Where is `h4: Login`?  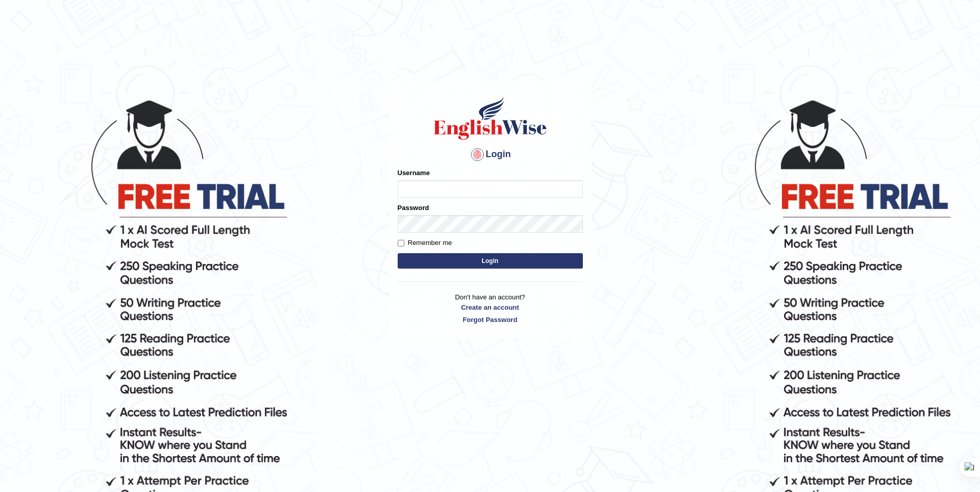
h4: Login is located at coordinates (490, 155).